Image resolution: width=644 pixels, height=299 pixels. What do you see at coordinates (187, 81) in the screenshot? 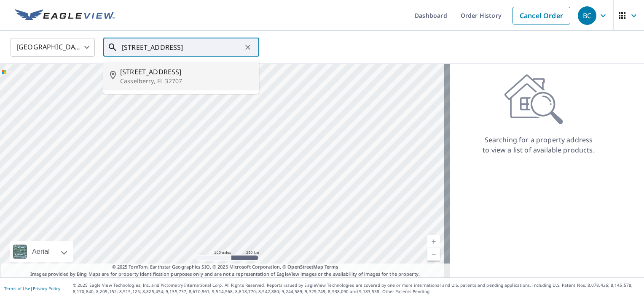
I see `p: Casselberry, FL 32707` at bounding box center [187, 81].